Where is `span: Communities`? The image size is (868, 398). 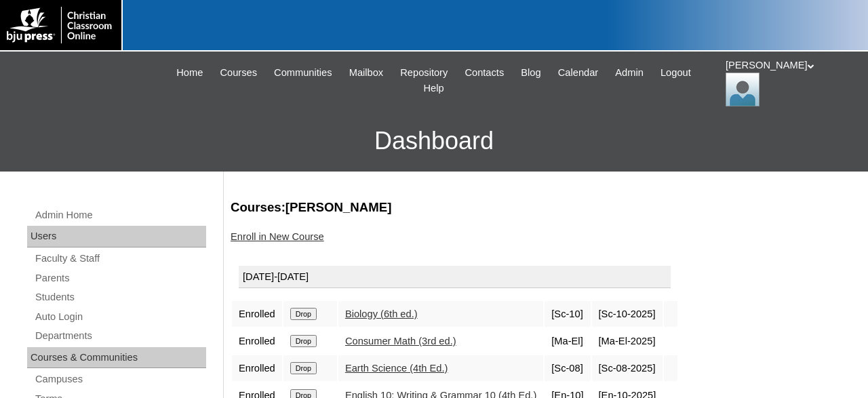
span: Communities is located at coordinates (303, 73).